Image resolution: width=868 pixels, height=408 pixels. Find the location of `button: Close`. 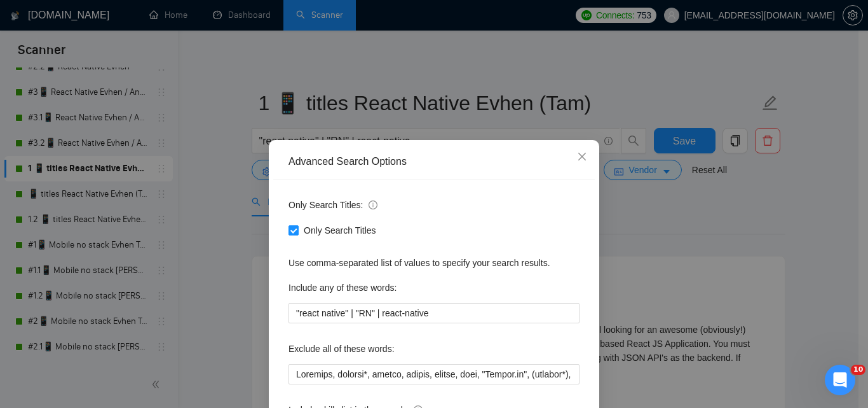

button: Close is located at coordinates (582, 157).